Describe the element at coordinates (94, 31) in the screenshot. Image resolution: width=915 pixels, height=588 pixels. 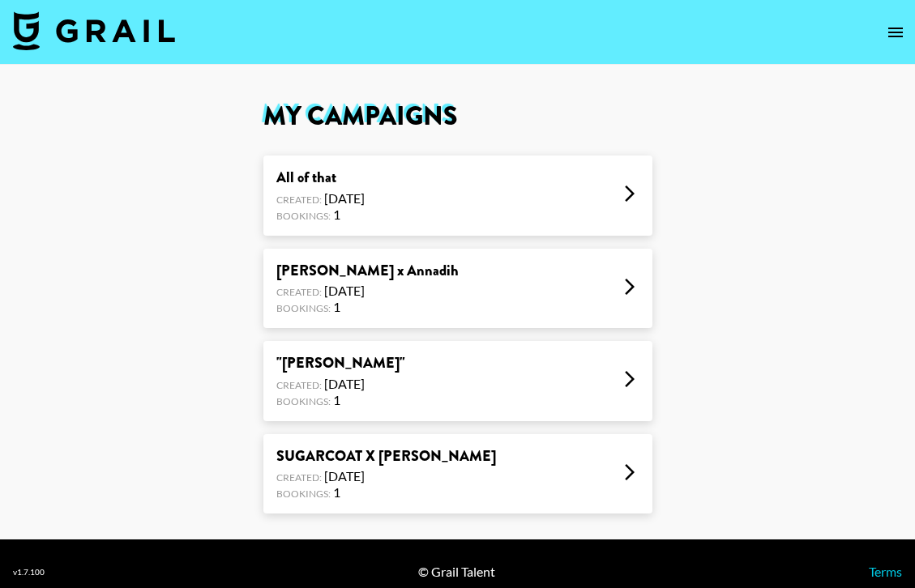
I see `img: Grail Talent` at that location.